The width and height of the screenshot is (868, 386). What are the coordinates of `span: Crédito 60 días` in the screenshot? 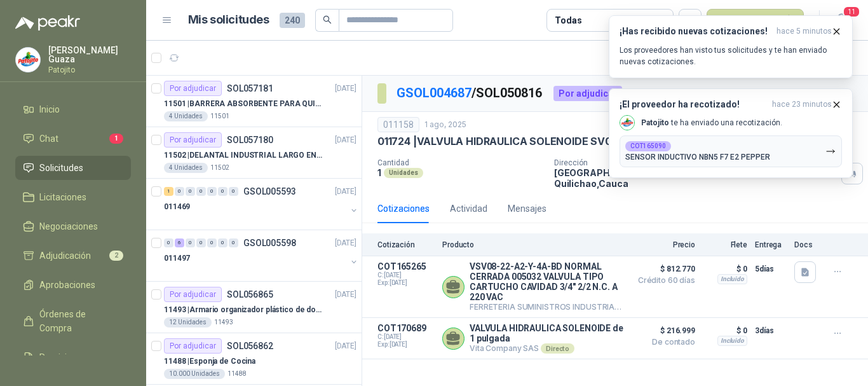 It's located at (663, 280).